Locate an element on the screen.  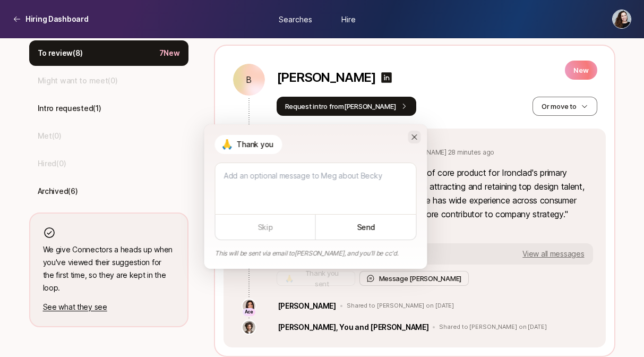
p: We give Connectors a heads up when you've viewed their suggestion for the first time, so they are... is located at coordinates (109, 269).